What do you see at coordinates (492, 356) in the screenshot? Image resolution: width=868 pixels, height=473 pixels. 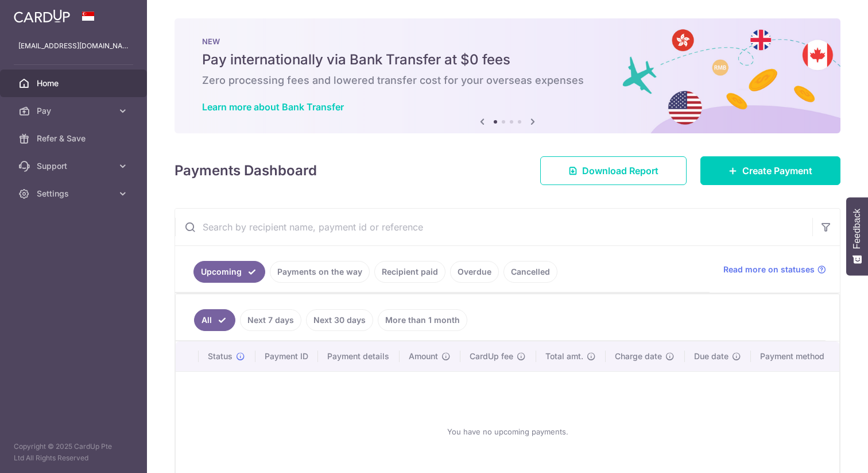 I see `span: CardUp fee` at bounding box center [492, 356].